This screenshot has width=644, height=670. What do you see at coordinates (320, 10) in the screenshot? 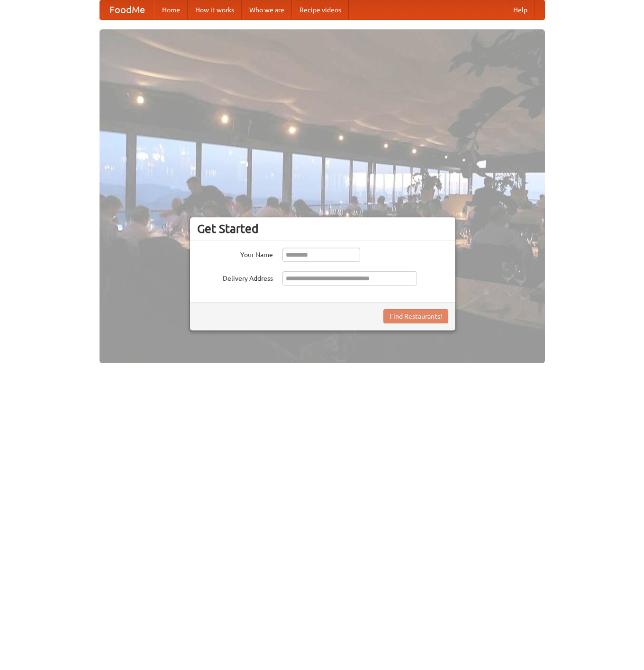
I see `a: Recipe videos` at bounding box center [320, 10].